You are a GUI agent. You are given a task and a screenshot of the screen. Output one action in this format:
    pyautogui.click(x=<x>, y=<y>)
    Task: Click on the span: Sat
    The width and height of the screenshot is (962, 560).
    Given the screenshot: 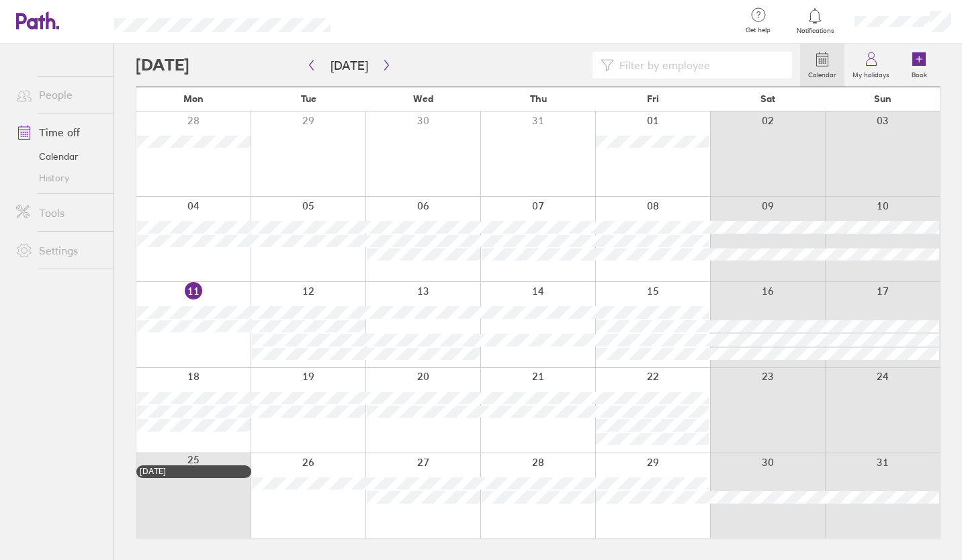 What is the action you would take?
    pyautogui.click(x=768, y=98)
    